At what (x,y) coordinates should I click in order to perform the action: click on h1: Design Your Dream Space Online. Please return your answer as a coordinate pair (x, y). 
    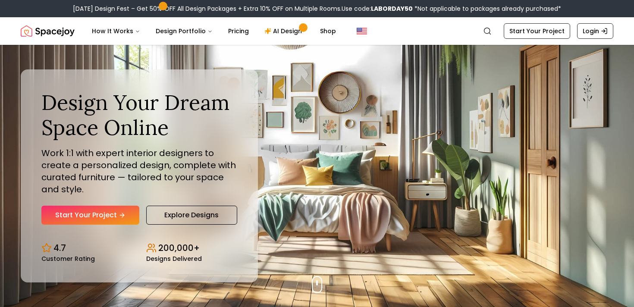
    Looking at the image, I should click on (139, 115).